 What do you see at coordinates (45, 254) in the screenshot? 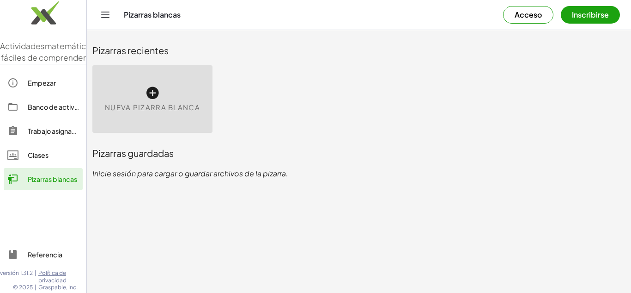
I see `font: Referencia` at bounding box center [45, 254].